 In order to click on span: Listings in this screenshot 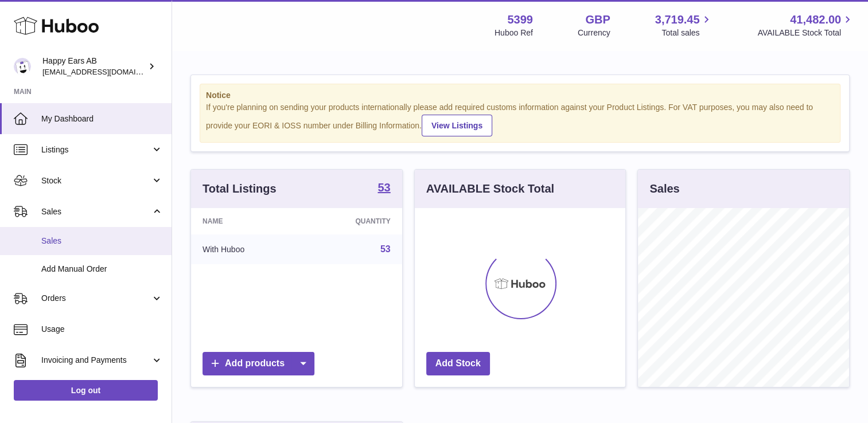, I will do `click(96, 149)`.